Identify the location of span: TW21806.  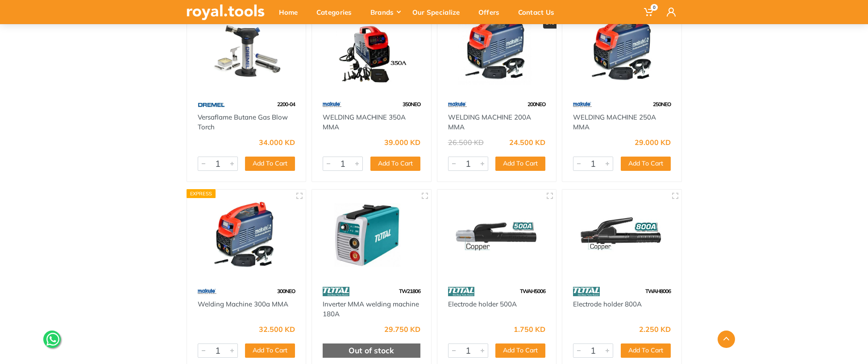
(409, 291).